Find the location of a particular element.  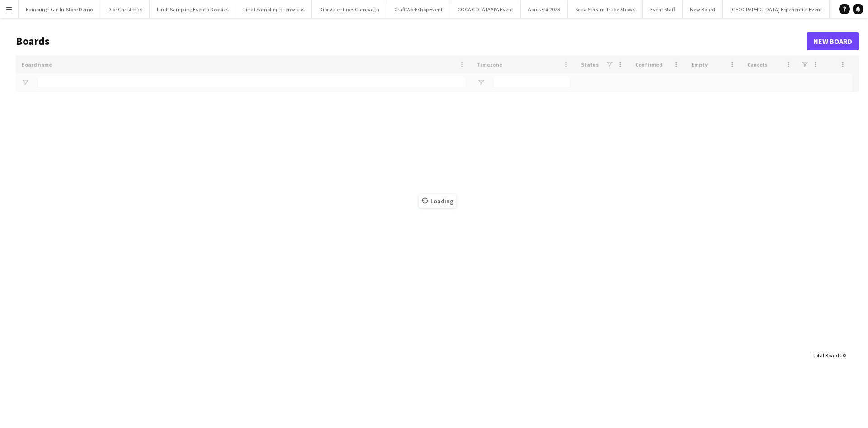

button: Craft Workshop Event is located at coordinates (419, 9).